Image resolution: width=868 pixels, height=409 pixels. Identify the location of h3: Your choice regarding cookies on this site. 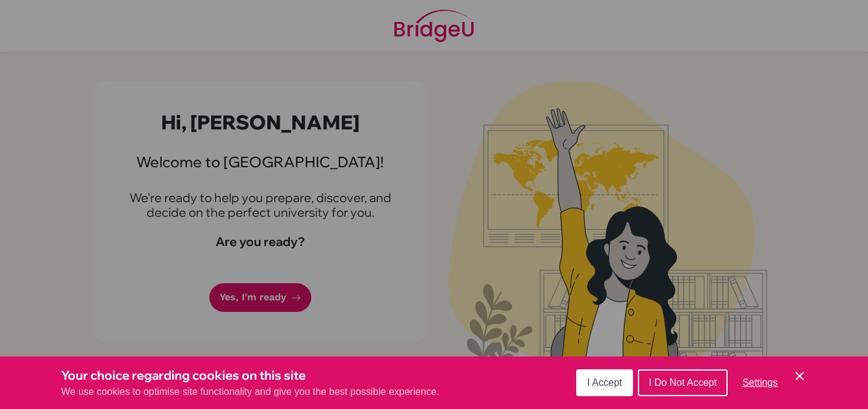
(250, 375).